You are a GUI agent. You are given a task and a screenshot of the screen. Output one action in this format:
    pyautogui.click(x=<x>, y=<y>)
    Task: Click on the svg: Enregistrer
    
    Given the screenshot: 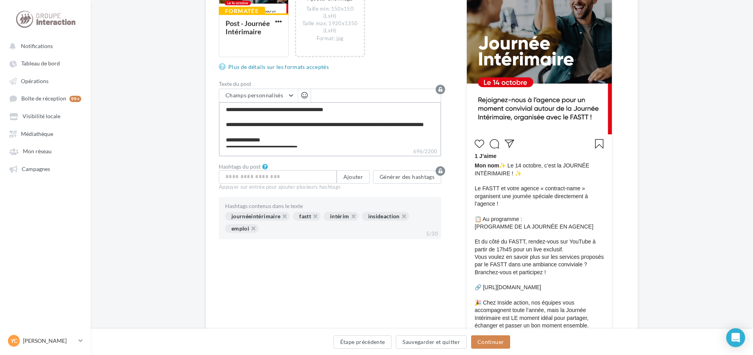 What is the action you would take?
    pyautogui.click(x=599, y=144)
    